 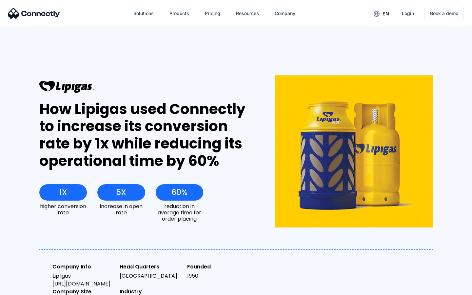 I want to click on div: Company, so click(x=285, y=13).